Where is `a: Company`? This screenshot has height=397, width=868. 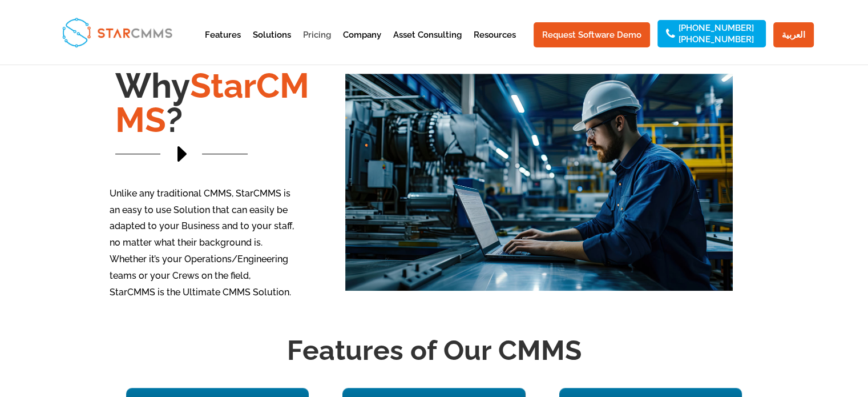
a: Company is located at coordinates (362, 45).